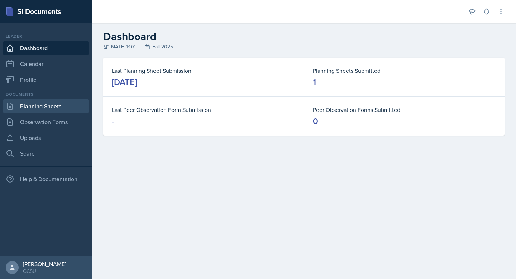 This screenshot has width=516, height=279. I want to click on a: Dashboard, so click(46, 48).